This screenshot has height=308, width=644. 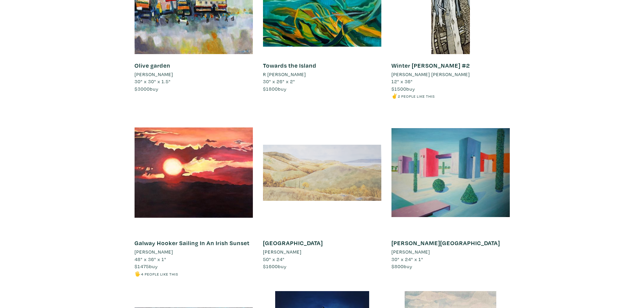 What do you see at coordinates (290, 65) in the screenshot?
I see `a: Towards the Island` at bounding box center [290, 65].